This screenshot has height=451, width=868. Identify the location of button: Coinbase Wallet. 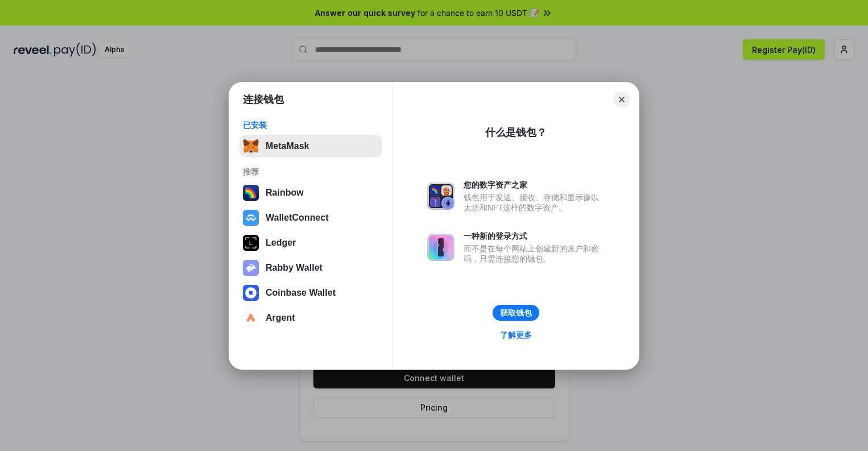
(311, 293).